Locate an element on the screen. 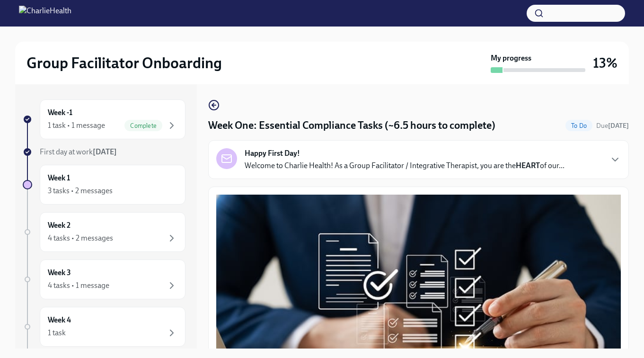 The height and width of the screenshot is (358, 644). div: 1 task is located at coordinates (57, 333).